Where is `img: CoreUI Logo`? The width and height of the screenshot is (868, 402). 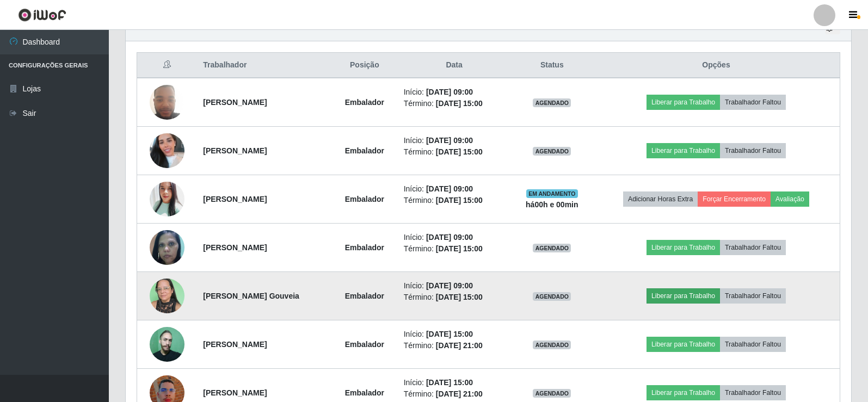
img: CoreUI Logo is located at coordinates (42, 14).